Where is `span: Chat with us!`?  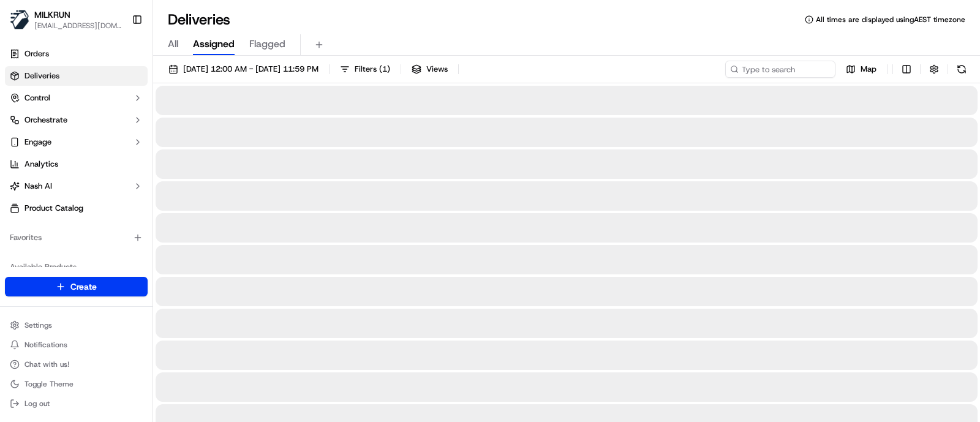
span: Chat with us! is located at coordinates (47, 364).